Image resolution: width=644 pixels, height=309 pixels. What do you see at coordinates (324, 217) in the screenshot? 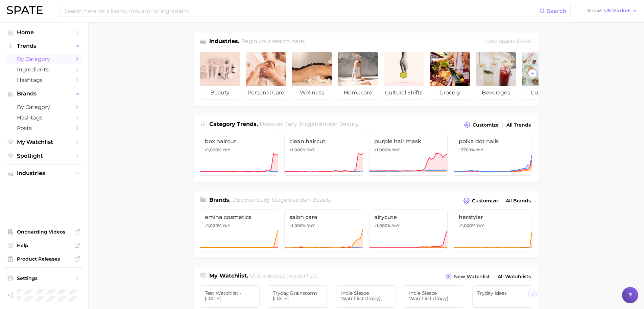
I see `span: salon care` at bounding box center [324, 217].